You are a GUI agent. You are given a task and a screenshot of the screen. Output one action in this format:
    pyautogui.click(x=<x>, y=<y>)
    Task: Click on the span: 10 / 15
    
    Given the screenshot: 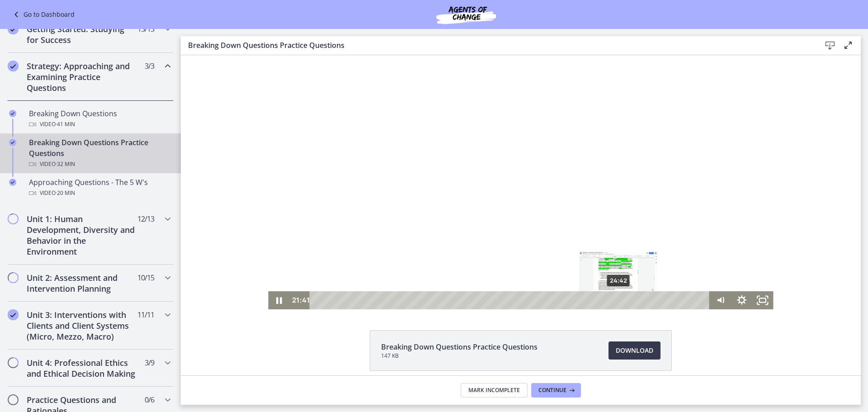 What is the action you would take?
    pyautogui.click(x=146, y=278)
    